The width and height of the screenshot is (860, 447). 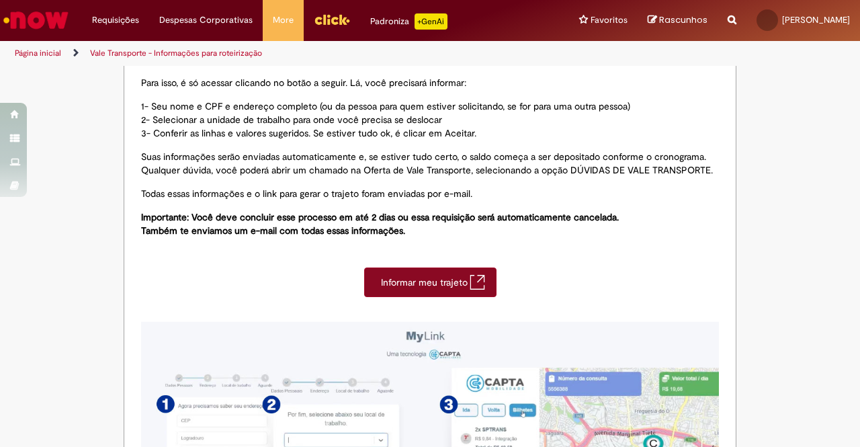 I want to click on span: Rascunhos, so click(x=684, y=19).